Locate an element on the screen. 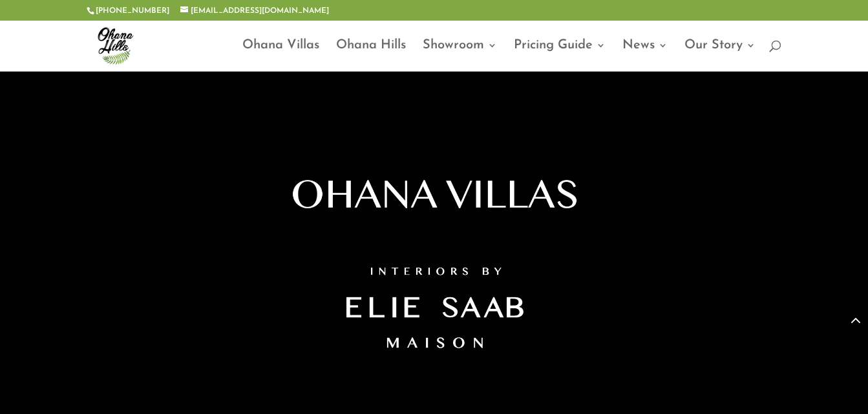 Image resolution: width=868 pixels, height=414 pixels. a: News is located at coordinates (645, 56).